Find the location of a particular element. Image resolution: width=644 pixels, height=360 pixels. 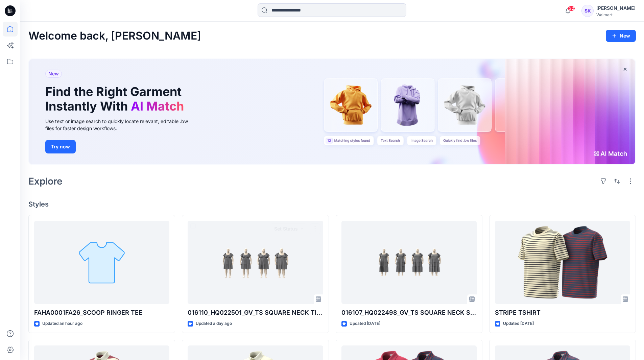

span: 32 is located at coordinates (571, 8).